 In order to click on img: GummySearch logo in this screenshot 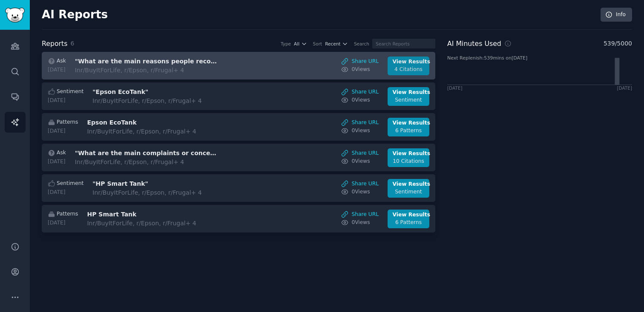, I will do `click(15, 15)`.